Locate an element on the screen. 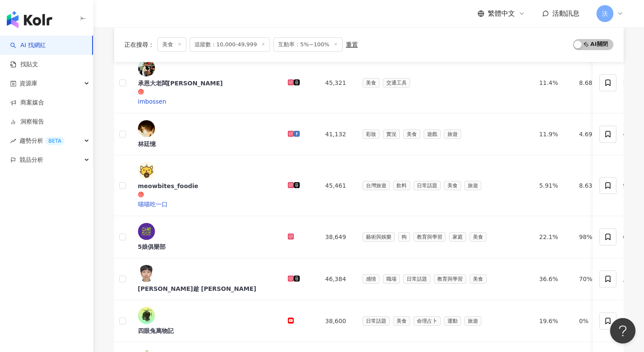 The height and width of the screenshot is (352, 644). td: 45,461 is located at coordinates (337, 185).